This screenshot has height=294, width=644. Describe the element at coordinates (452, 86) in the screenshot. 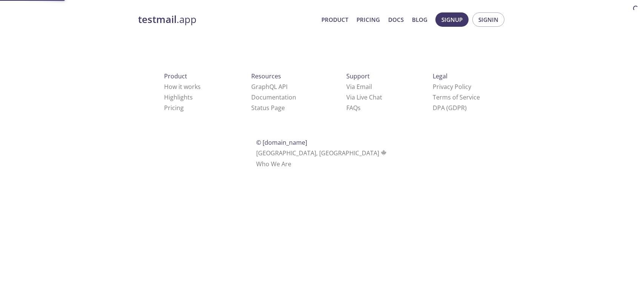

I see `a: Privacy Policy` at that location.